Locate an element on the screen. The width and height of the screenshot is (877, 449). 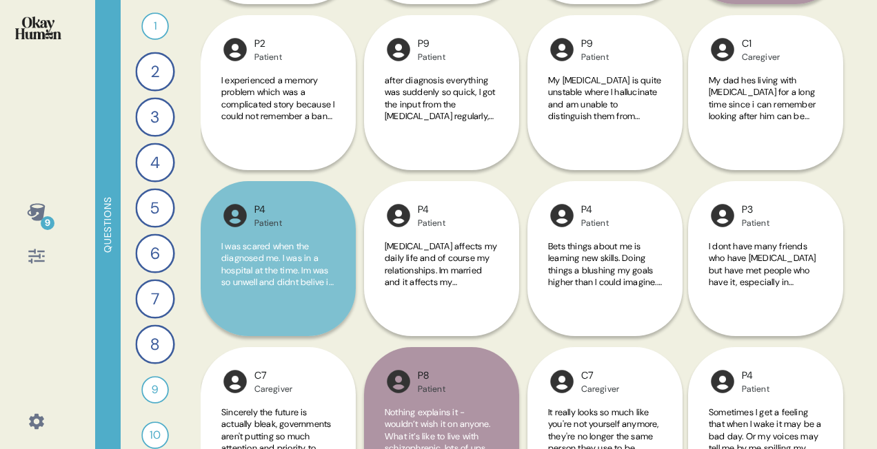
div: 1 is located at coordinates (155, 26).